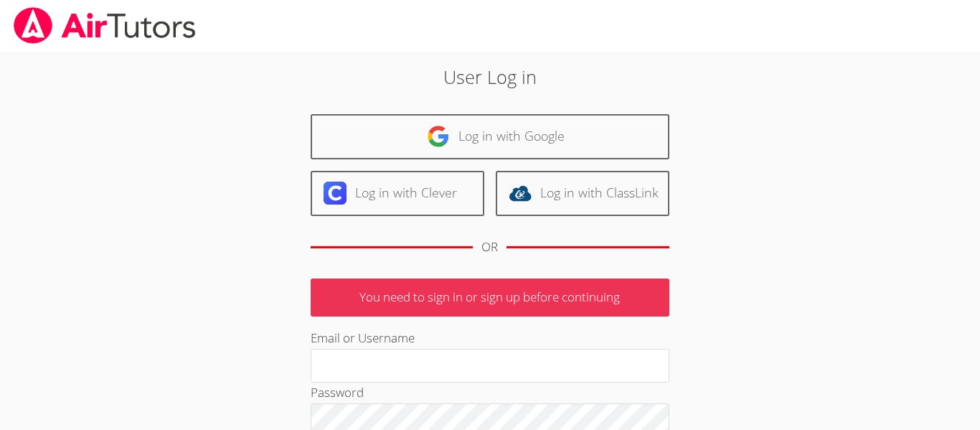 The width and height of the screenshot is (980, 430). What do you see at coordinates (363, 337) in the screenshot?
I see `label: Email or Username` at bounding box center [363, 337].